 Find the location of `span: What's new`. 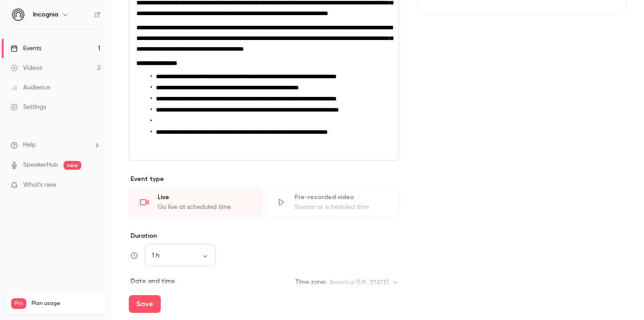

span: What's new is located at coordinates (39, 185).